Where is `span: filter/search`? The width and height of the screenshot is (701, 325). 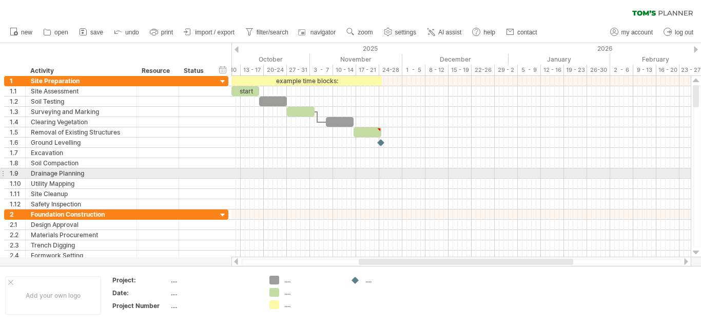
span: filter/search is located at coordinates (273, 32).